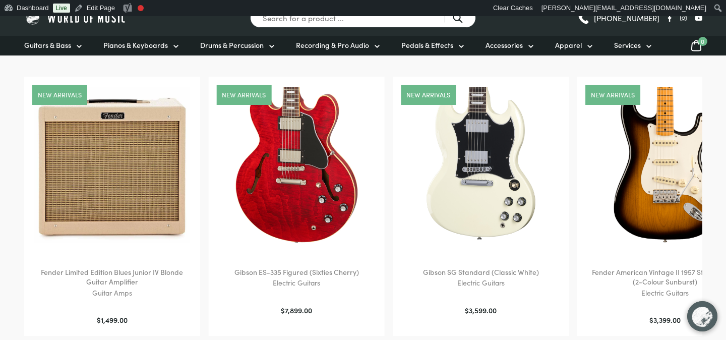 The height and width of the screenshot is (340, 726). What do you see at coordinates (232, 45) in the screenshot?
I see `span: Drums & Percussion` at bounding box center [232, 45].